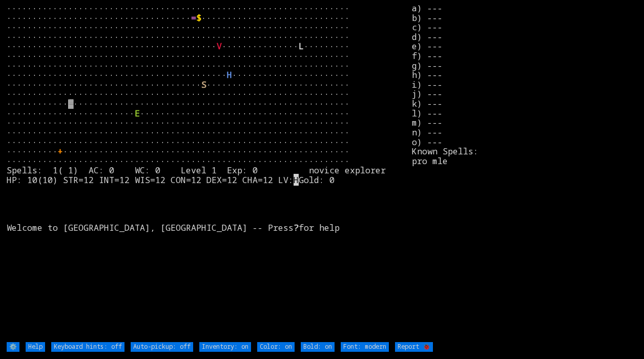  I want to click on input: Bold: on, so click(318, 347).